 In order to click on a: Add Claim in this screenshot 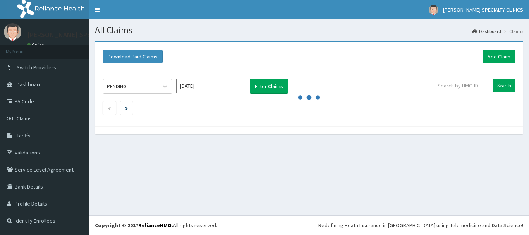, I will do `click(499, 57)`.